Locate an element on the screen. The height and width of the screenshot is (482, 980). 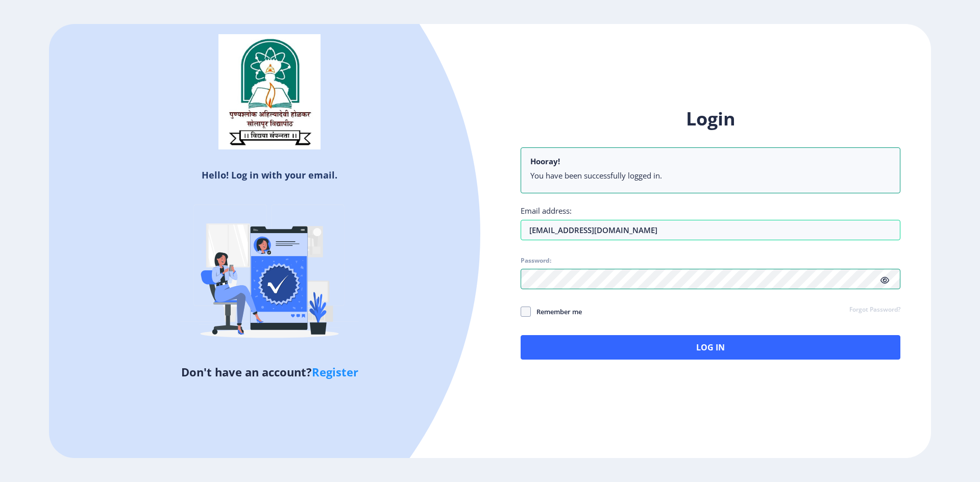
h5: Don't have an account? is located at coordinates (269, 372).